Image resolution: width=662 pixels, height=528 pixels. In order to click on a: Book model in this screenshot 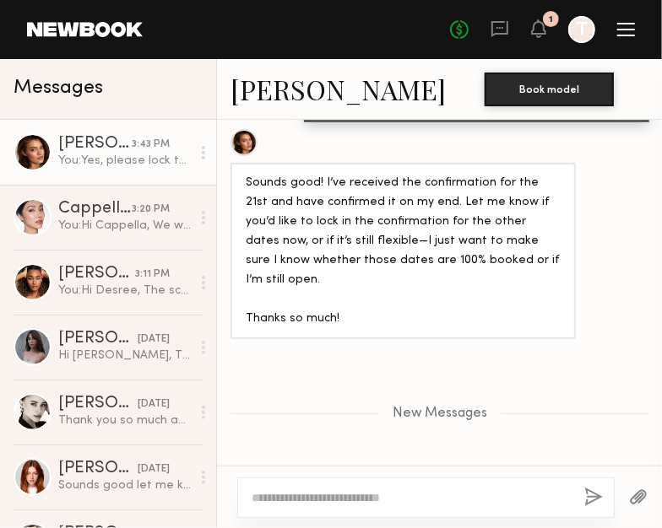, I will do `click(548, 88)`.